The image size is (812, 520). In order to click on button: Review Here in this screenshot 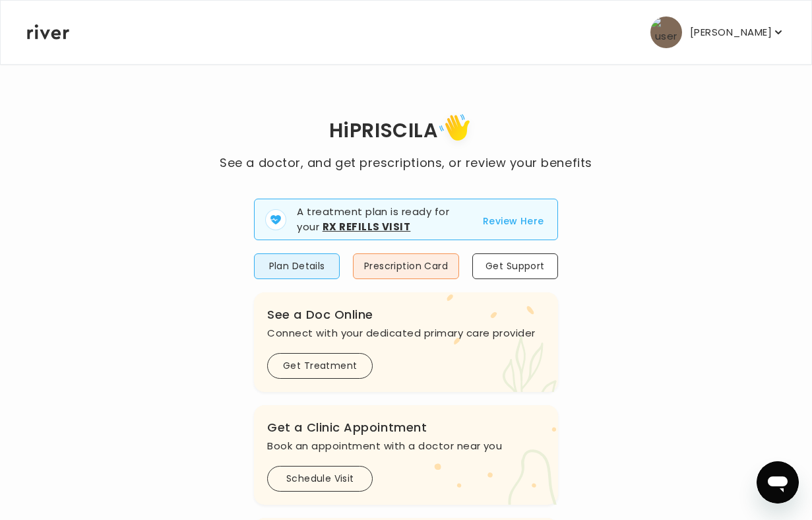, I will do `click(513, 221)`.